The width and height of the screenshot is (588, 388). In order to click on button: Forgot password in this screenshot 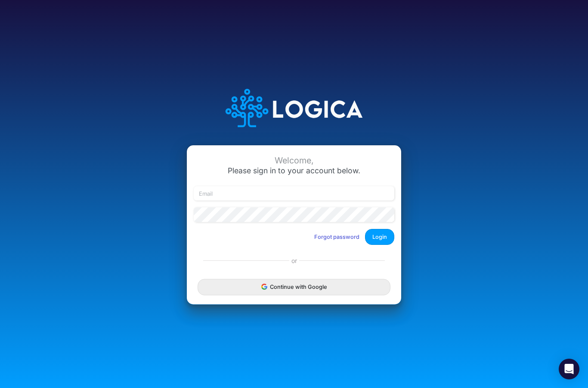, I will do `click(337, 237)`.